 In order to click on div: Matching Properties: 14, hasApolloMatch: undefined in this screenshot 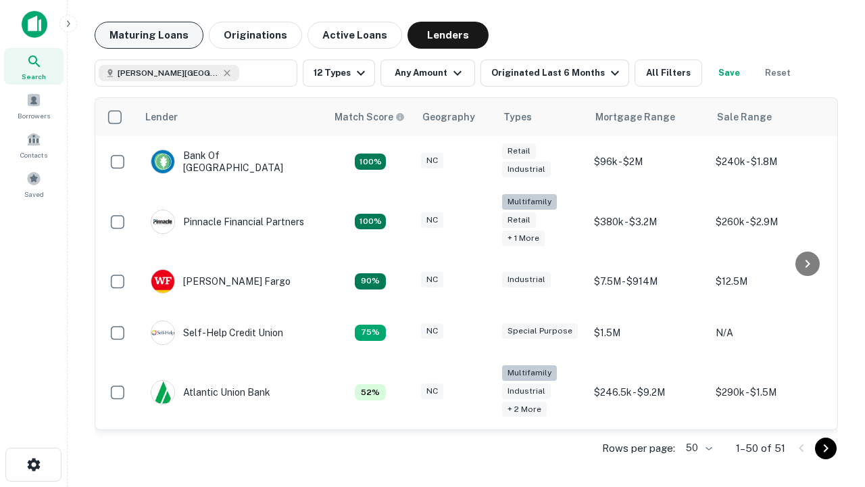, I will do `click(371, 162)`.